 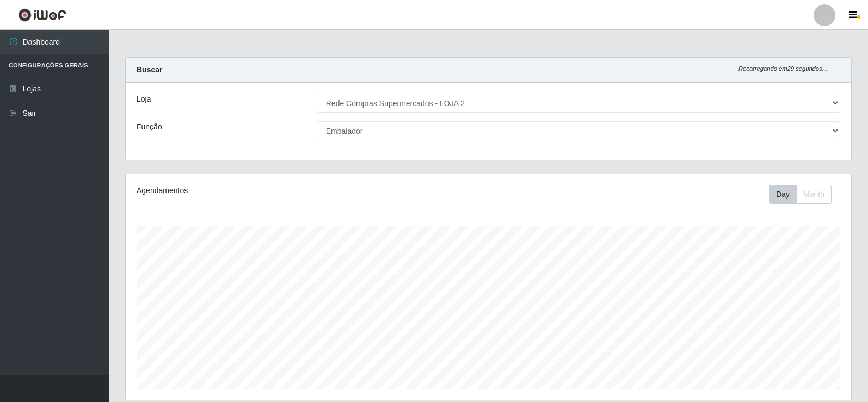 What do you see at coordinates (782, 194) in the screenshot?
I see `button: Day` at bounding box center [782, 194].